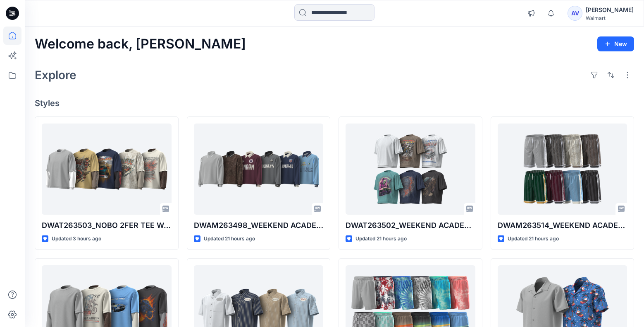 The image size is (644, 327). What do you see at coordinates (610, 18) in the screenshot?
I see `div: Walmart` at bounding box center [610, 18].